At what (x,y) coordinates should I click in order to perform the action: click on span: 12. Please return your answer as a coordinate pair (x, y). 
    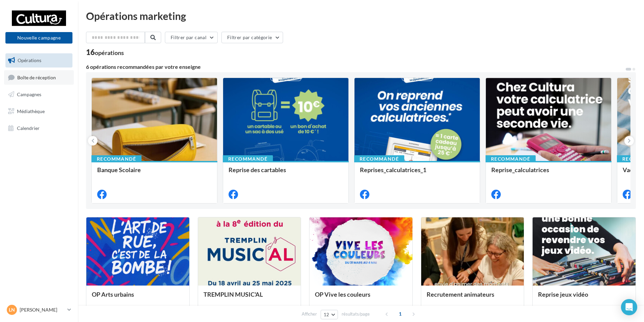
    Looking at the image, I should click on (326, 315).